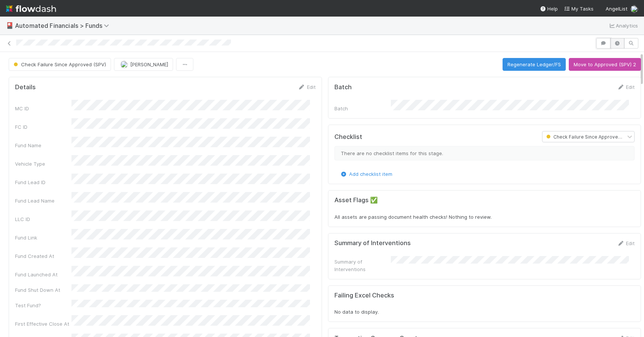 The width and height of the screenshot is (644, 337). What do you see at coordinates (634, 9) in the screenshot?
I see `img: avatar_5ff1a016-d0ce-496a-bfbe-ad3802c4d8a0.png` at bounding box center [634, 9].